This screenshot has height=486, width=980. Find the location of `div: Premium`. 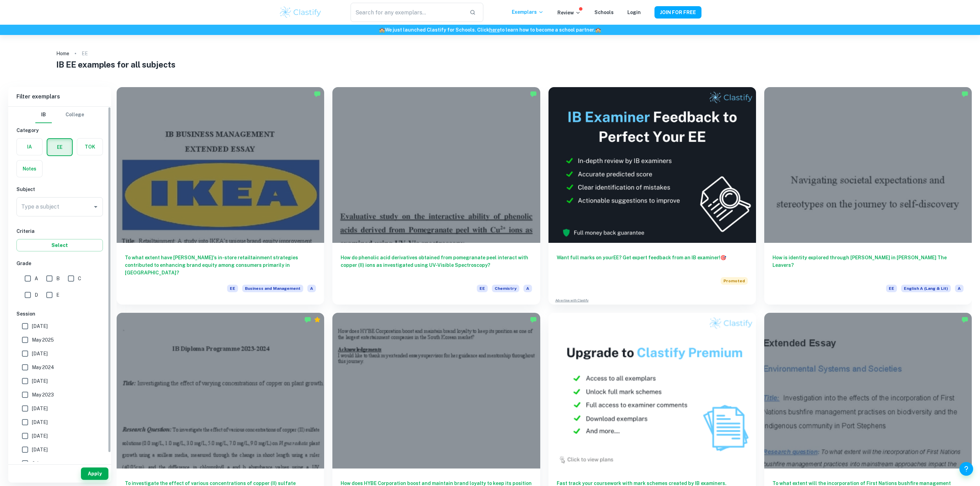

div: Premium is located at coordinates (317, 320).